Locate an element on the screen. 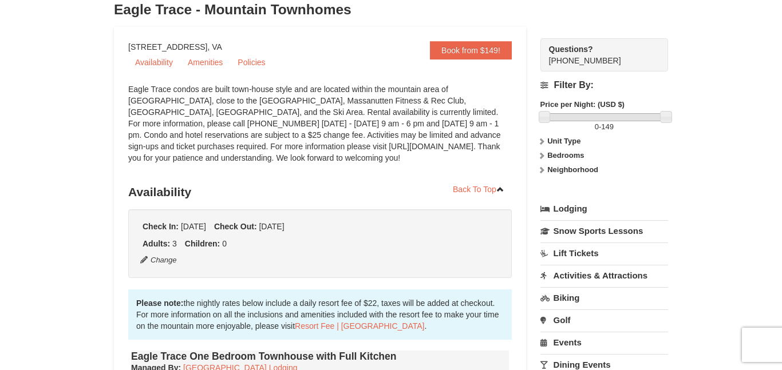 This screenshot has height=370, width=782. h3: Availability is located at coordinates (320, 192).